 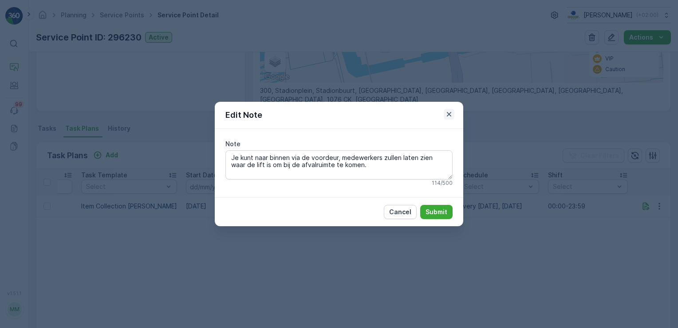 I want to click on p: Edit Note, so click(x=244, y=115).